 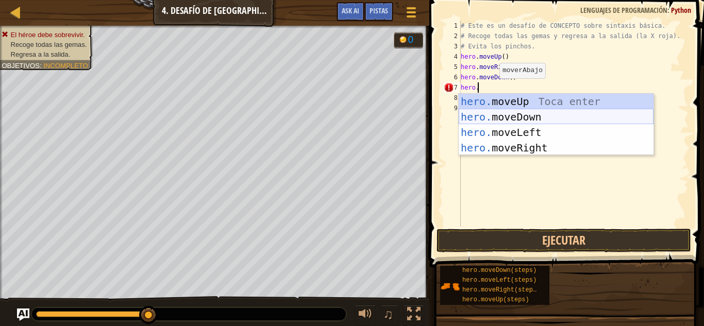 What do you see at coordinates (523, 70) in the screenshot?
I see `code: moverAbajo` at bounding box center [523, 70].